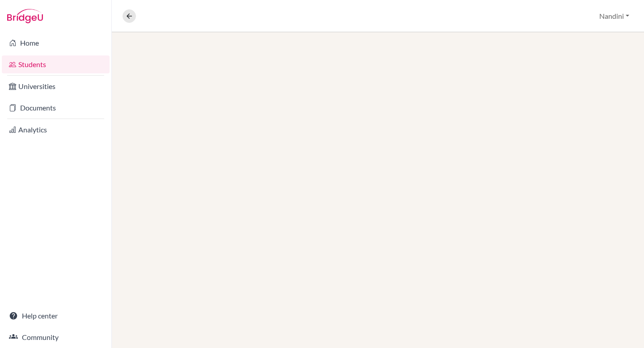 Image resolution: width=644 pixels, height=348 pixels. Describe the element at coordinates (55, 130) in the screenshot. I see `a: Analytics` at that location.